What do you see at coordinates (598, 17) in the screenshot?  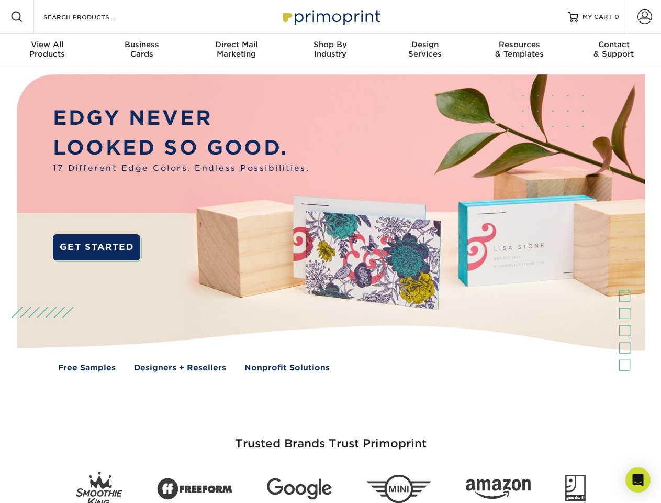 I see `span: MY CART` at bounding box center [598, 17].